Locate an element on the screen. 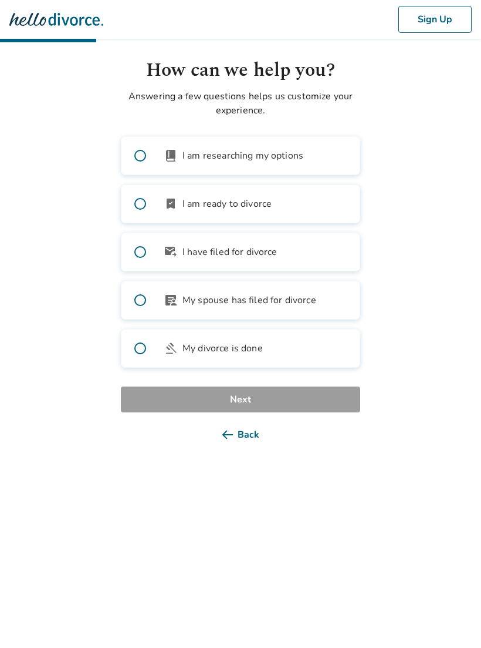 The height and width of the screenshot is (648, 481). span: I have filed for divorce is located at coordinates (230, 252).